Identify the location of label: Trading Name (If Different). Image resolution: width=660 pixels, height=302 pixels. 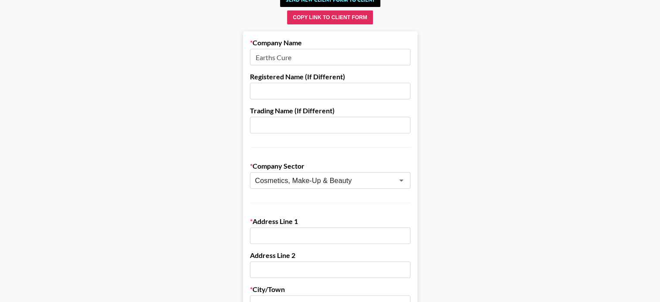
(330, 111).